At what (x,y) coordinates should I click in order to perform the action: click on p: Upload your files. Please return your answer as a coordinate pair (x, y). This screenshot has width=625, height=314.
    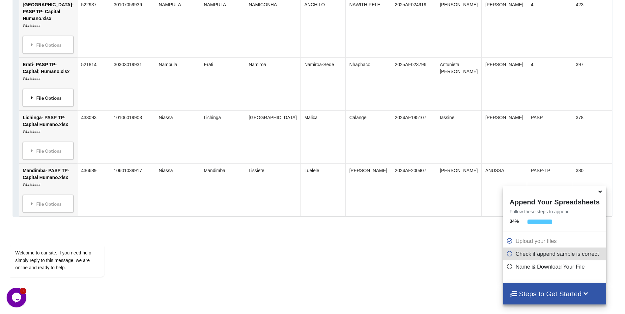
    Looking at the image, I should click on (556, 241).